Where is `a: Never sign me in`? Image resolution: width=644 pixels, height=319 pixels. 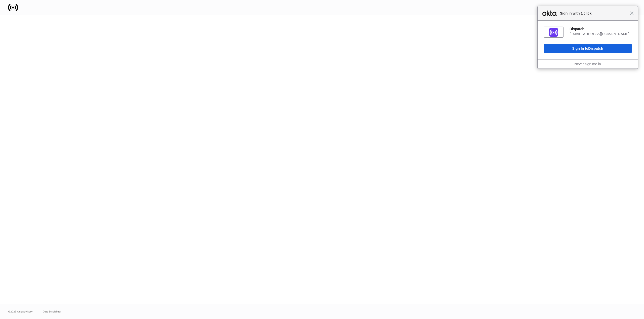 a: Never sign me in is located at coordinates (587, 64).